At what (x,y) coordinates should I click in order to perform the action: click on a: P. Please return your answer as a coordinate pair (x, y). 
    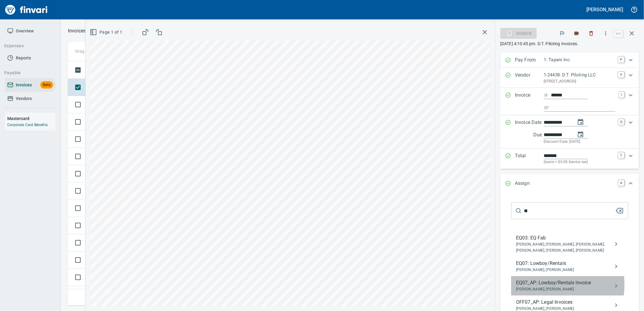
    Looking at the image, I should click on (621, 60).